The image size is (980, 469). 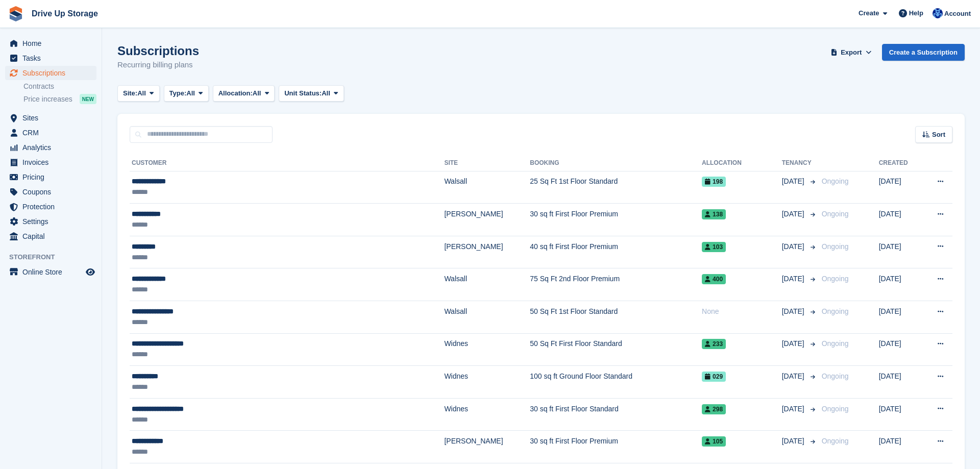 I want to click on th: Booking, so click(x=616, y=163).